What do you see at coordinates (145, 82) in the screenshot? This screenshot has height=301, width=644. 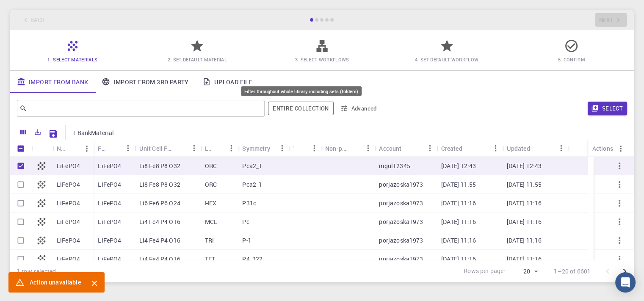 I see `a: Import From 3rd Party` at bounding box center [145, 82].